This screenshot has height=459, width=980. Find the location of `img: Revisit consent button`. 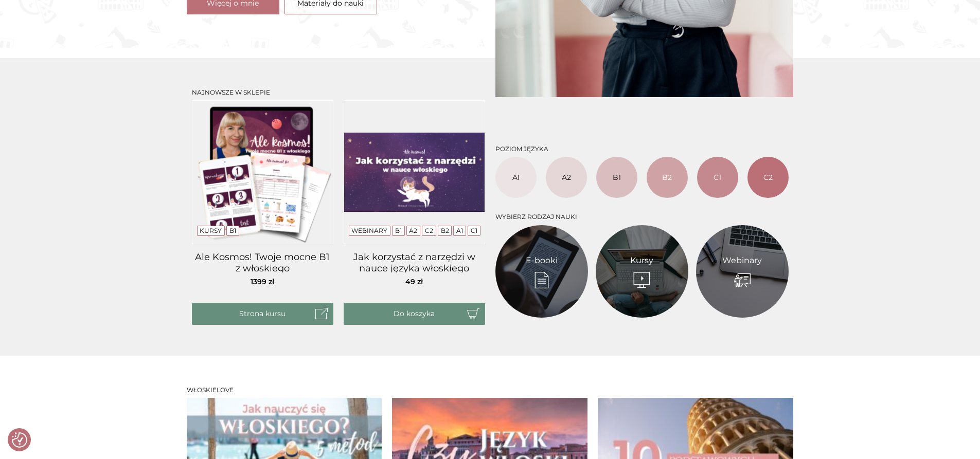

img: Revisit consent button is located at coordinates (20, 440).